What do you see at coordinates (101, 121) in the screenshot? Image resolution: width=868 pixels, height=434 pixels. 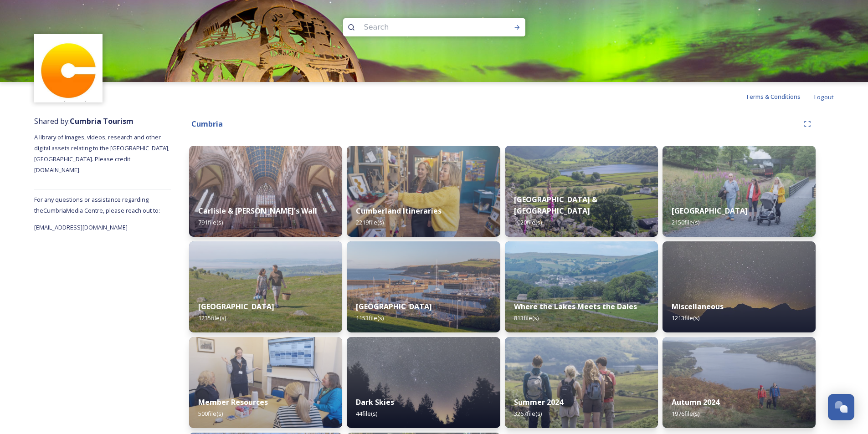 I see `strong: Cumbria Tourism` at bounding box center [101, 121].